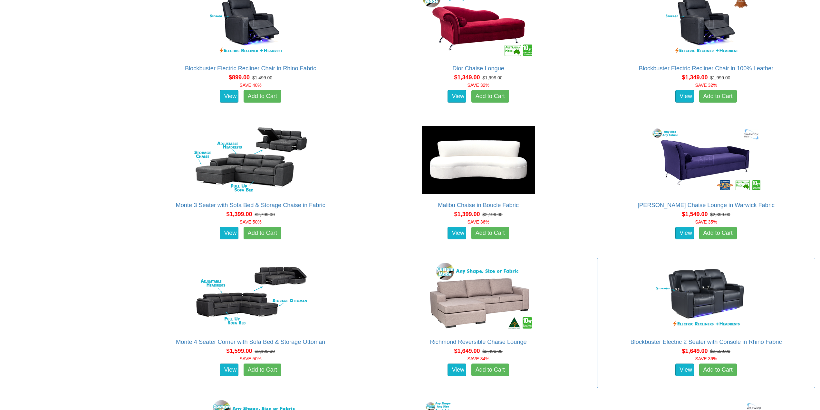 The image size is (820, 410). What do you see at coordinates (250, 342) in the screenshot?
I see `a: Monte 4 Seater Corner with Sofa Bed & Storage Ottoman` at bounding box center [250, 342].